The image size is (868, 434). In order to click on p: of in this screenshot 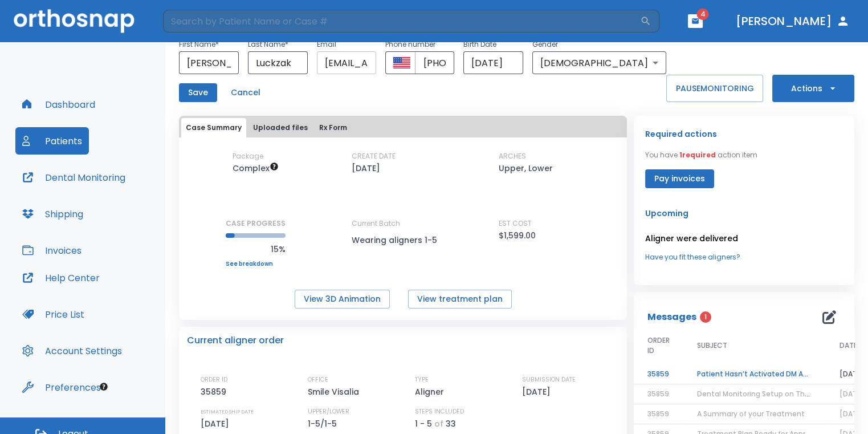, I will do `click(439, 424)`.